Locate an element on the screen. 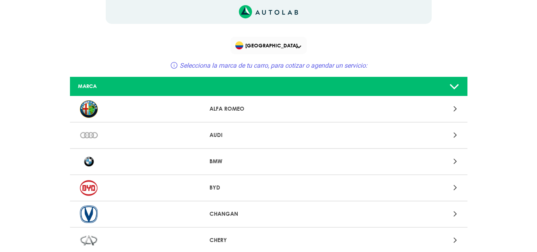 The height and width of the screenshot is (252, 537). span: Selecciona la marca de tu carro, para cotizar o agendar un servicio: is located at coordinates (273, 65).